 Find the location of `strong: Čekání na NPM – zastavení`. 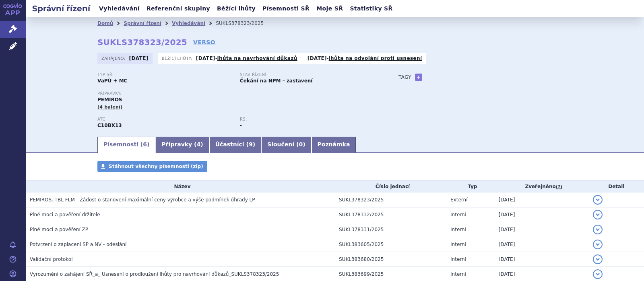

strong: Čekání na NPM – zastavení is located at coordinates (276, 81).